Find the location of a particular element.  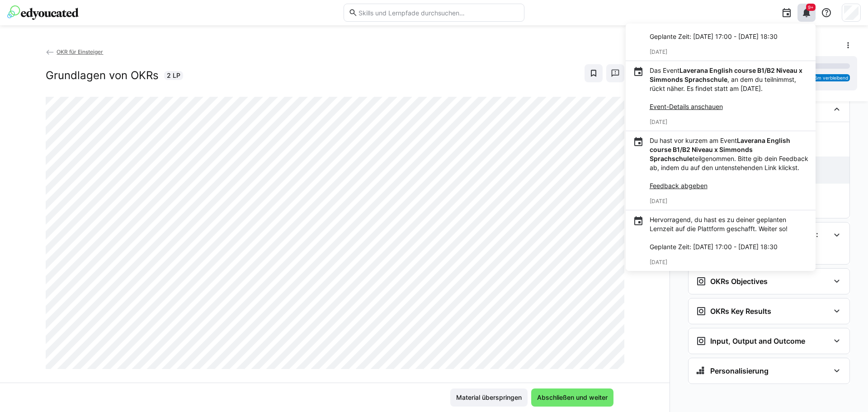

input: Skills und Lernpfade durchsuchen… is located at coordinates (438, 12).